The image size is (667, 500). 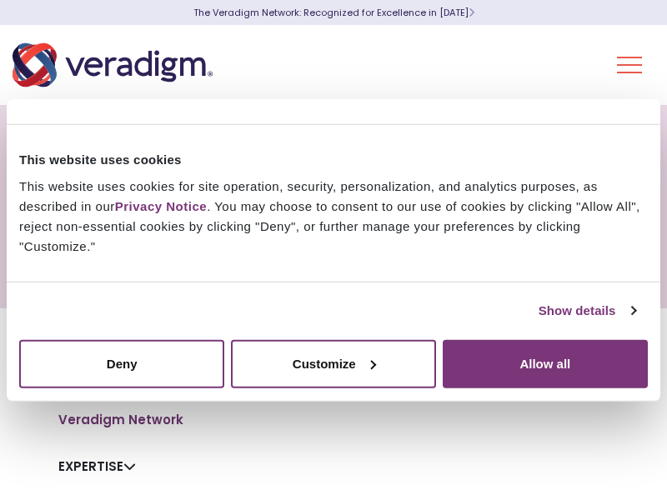 I want to click on a: Veradigm Network, so click(x=121, y=420).